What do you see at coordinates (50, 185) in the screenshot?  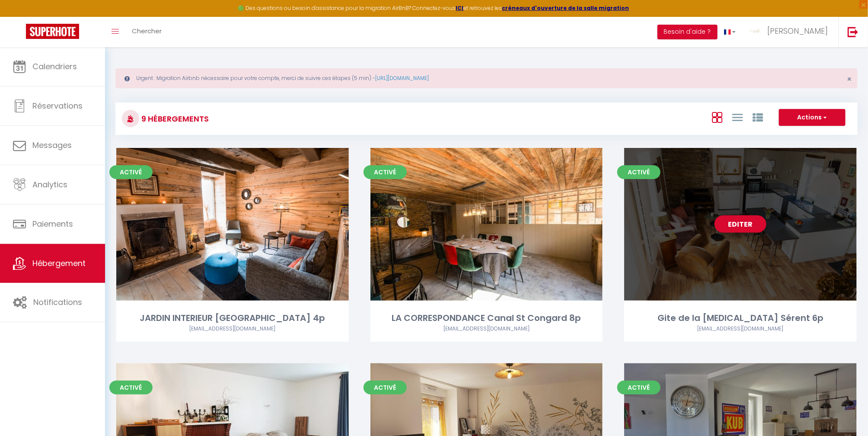 I see `span: Analytics` at bounding box center [50, 185].